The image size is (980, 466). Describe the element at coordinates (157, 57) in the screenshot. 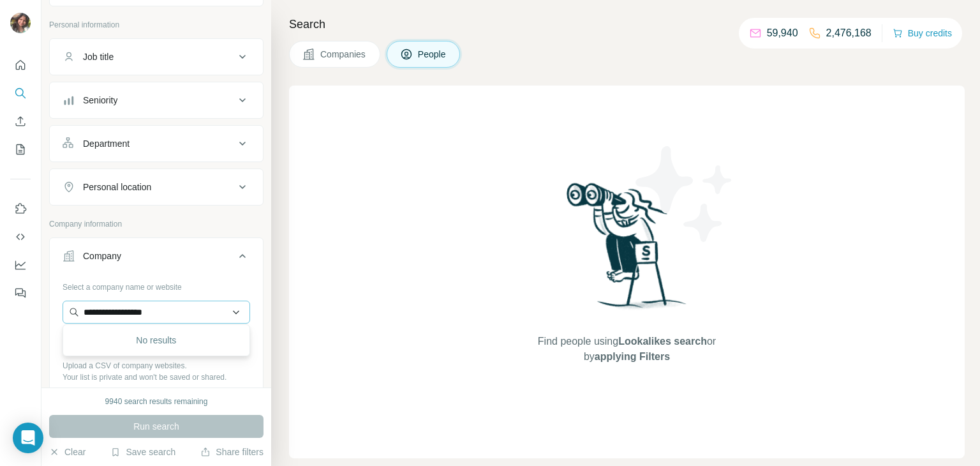

I see `button: Job title` at that location.